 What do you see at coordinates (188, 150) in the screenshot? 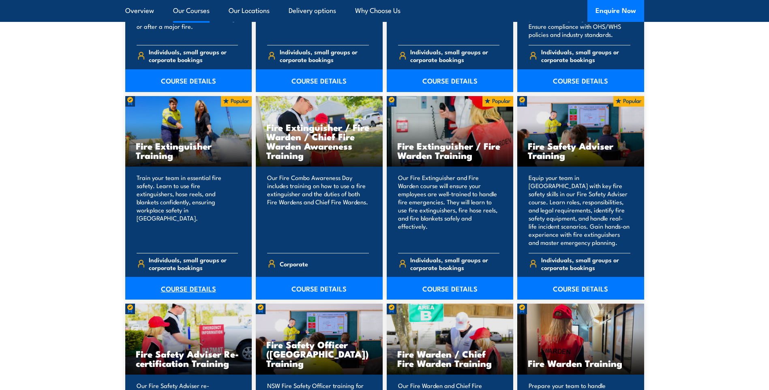
I see `h3: Fire Extinguisher Training` at bounding box center [188, 150].